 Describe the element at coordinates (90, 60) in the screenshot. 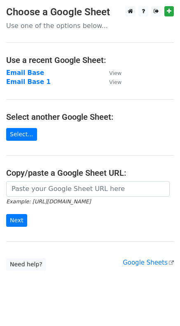

I see `h4: Use a recent Google Sheet:` at that location.